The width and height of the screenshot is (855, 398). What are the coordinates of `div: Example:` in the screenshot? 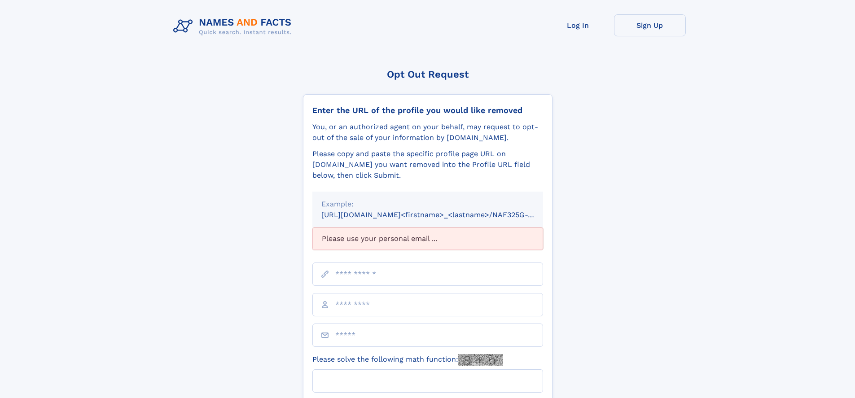 It's located at (428, 204).